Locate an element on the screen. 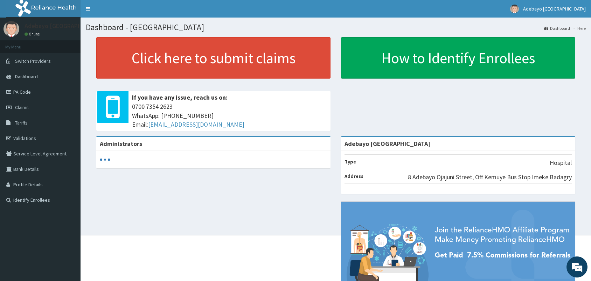 The width and height of the screenshot is (591, 281). b: Address is located at coordinates (354, 176).